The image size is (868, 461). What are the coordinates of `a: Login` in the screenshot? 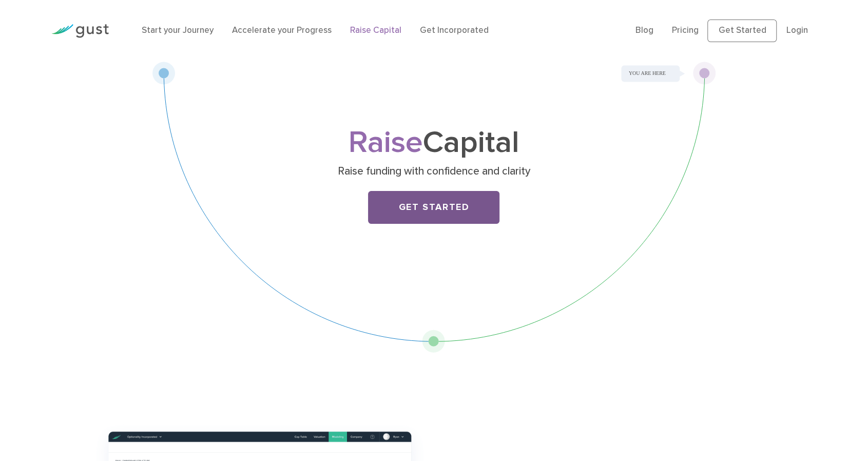 It's located at (797, 30).